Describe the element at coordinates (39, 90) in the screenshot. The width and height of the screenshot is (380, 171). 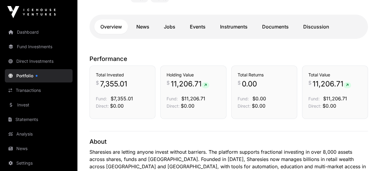
I see `a: Transactions` at that location.